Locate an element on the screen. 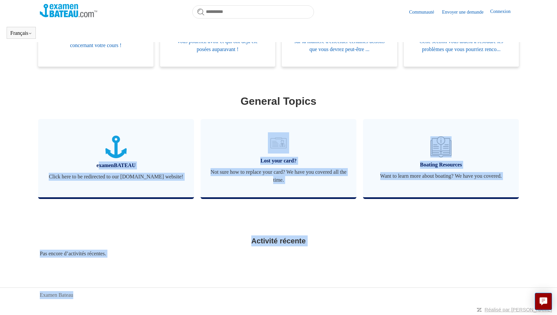  a: Examen Bateau is located at coordinates (56, 295).